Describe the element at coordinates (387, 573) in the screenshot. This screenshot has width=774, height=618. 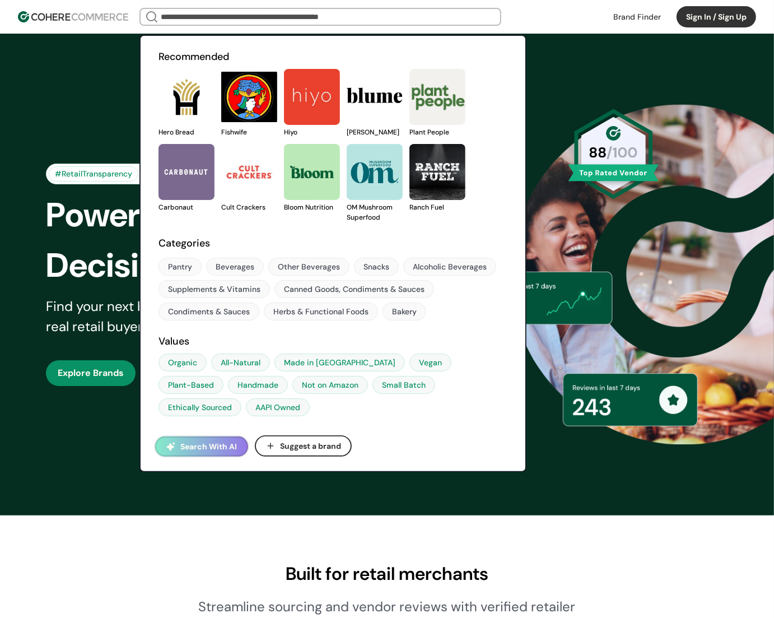
I see `div: Built for retail merchants` at that location.